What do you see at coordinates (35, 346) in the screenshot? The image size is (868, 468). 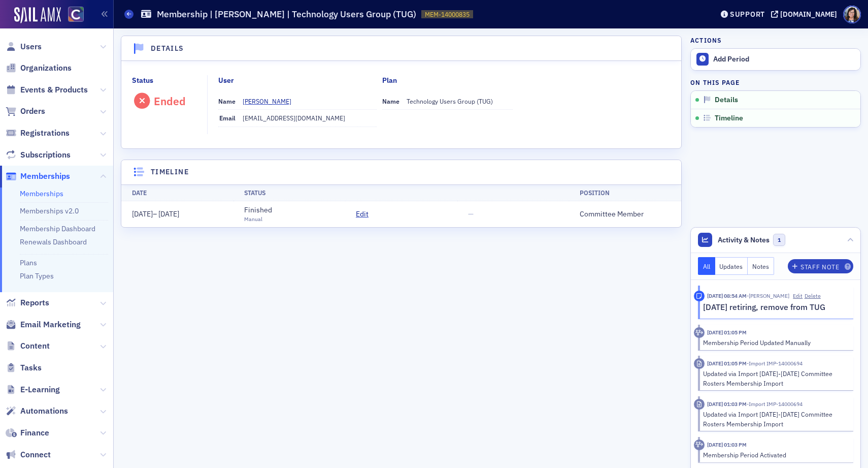 I see `span: Content` at bounding box center [35, 346].